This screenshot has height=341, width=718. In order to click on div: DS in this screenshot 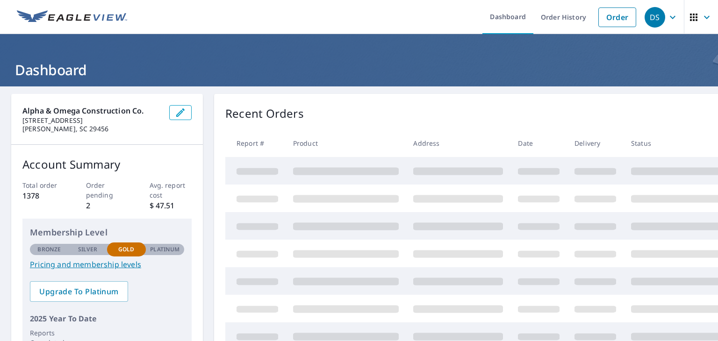, I will do `click(655, 17)`.